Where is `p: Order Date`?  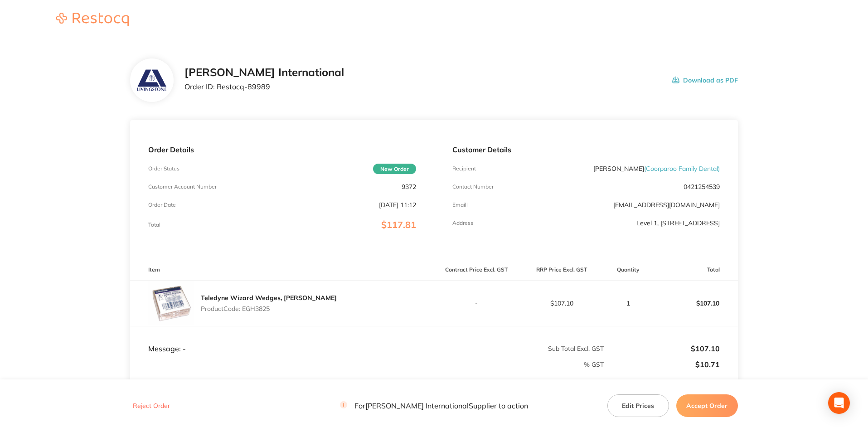
p: Order Date is located at coordinates (162, 205).